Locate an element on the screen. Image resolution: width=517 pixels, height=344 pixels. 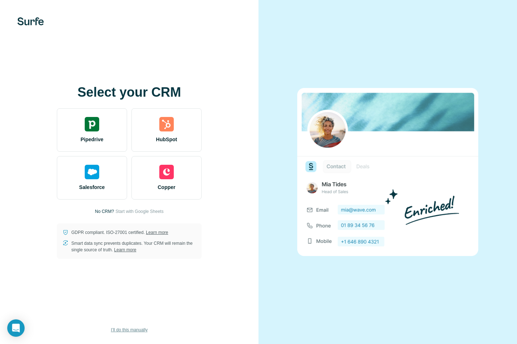
img: copper's logo is located at coordinates (166, 172).